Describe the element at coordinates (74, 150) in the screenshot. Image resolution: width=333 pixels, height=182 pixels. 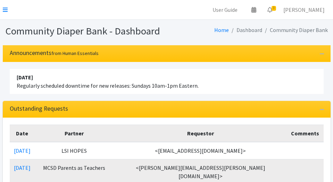
I see `td: LSI HOPES` at that location.